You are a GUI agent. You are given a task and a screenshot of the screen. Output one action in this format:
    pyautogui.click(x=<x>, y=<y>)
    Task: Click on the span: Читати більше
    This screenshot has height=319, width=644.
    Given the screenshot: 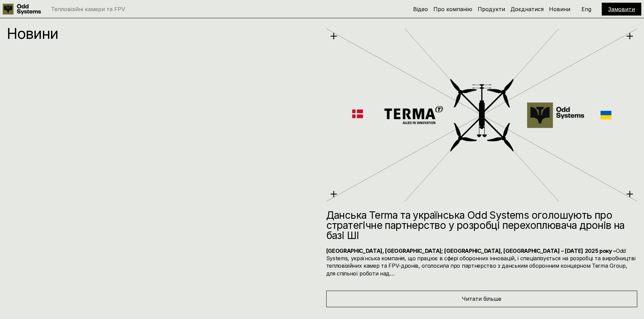 What is the action you would take?
    pyautogui.click(x=482, y=299)
    